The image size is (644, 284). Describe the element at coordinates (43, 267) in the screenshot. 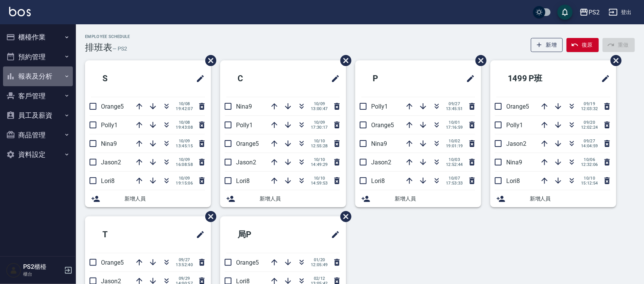

I see `h5: PS2櫃檯` at that location.